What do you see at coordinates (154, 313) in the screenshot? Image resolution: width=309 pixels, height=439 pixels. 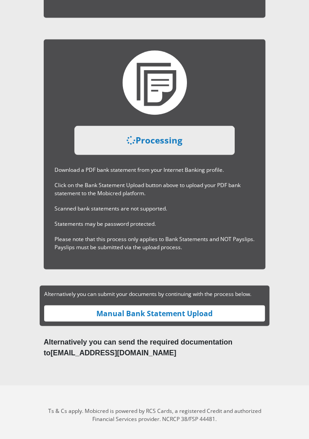 I see `a: Manual Bank Statement Upload` at bounding box center [154, 313].